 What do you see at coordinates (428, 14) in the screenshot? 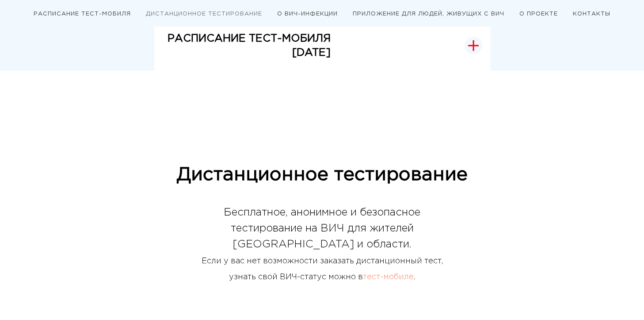
I see `a: ПРИЛОЖЕНИЕ ДЛЯ ЛЮДЕЙ, ЖИВУЩИХ С ВИЧ` at bounding box center [428, 14].